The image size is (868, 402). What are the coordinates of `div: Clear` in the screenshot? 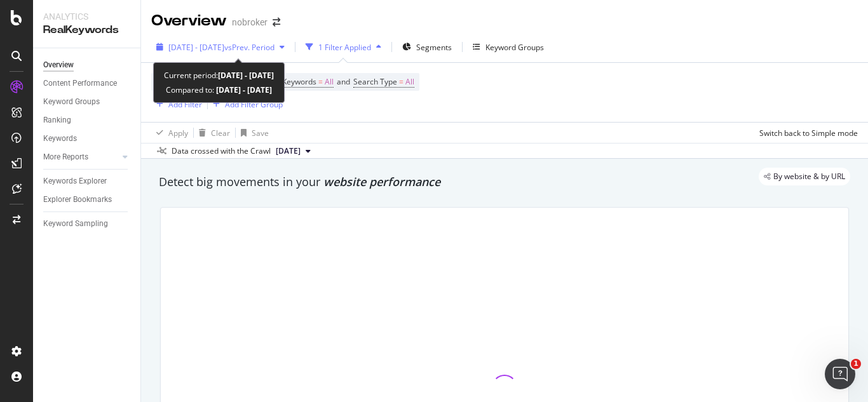 It's located at (221, 133).